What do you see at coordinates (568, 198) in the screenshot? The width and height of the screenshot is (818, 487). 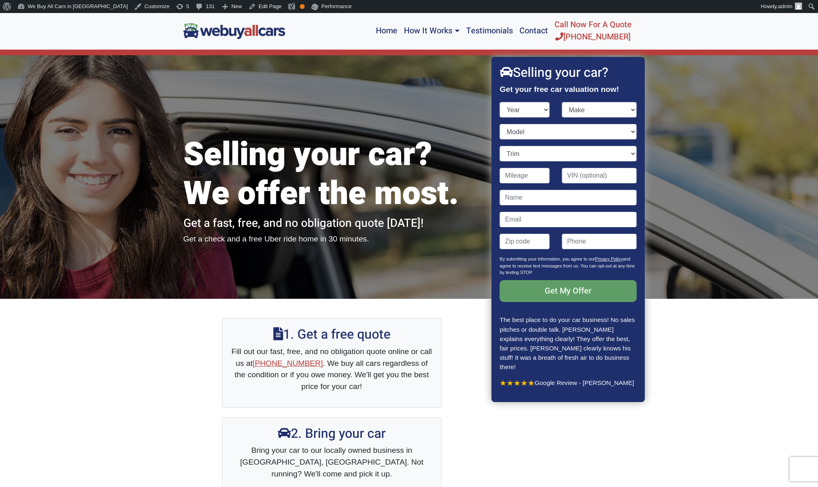 I see `input: Name` at bounding box center [568, 198].